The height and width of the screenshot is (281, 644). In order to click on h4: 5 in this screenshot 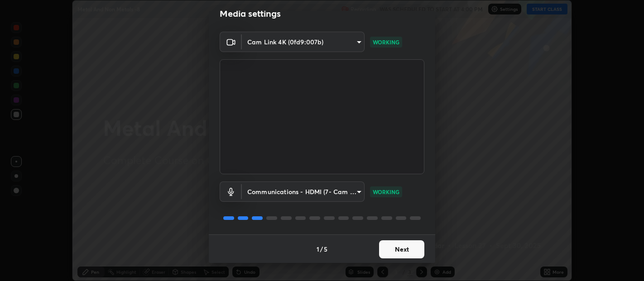, I will do `click(325, 249)`.